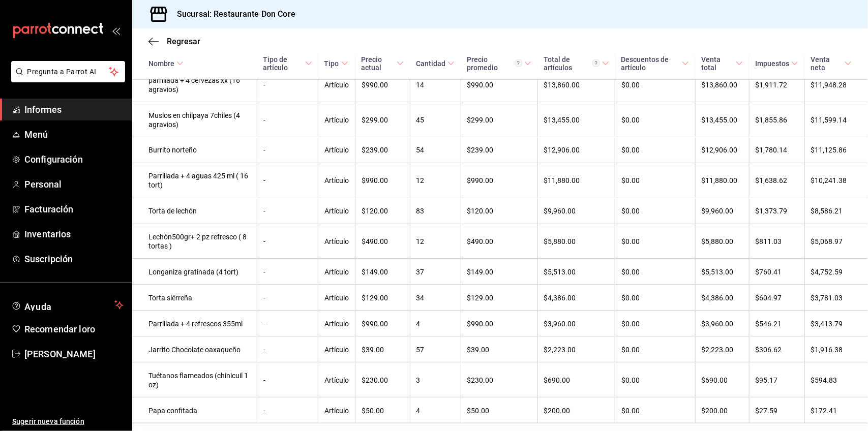  I want to click on font: $690.00, so click(557, 380).